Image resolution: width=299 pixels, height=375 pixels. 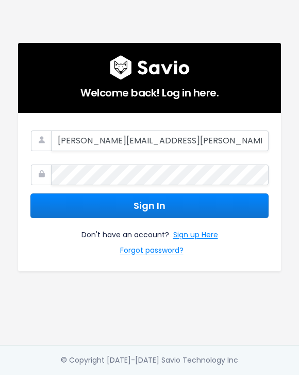 I want to click on a: Sign up Here, so click(x=196, y=236).